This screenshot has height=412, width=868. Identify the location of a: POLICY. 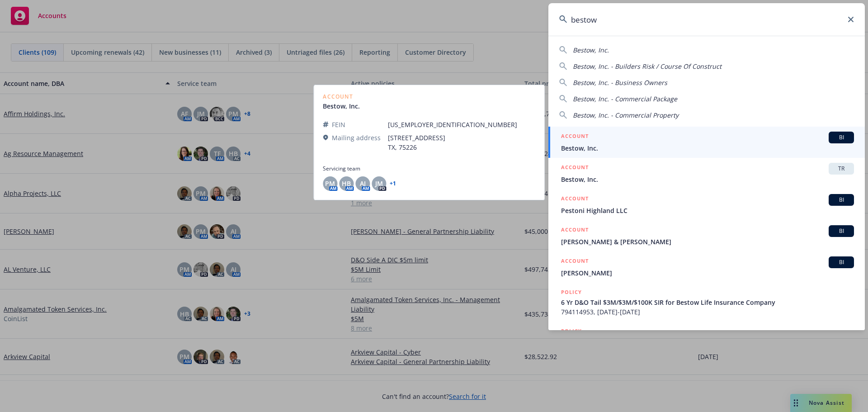
(707, 341).